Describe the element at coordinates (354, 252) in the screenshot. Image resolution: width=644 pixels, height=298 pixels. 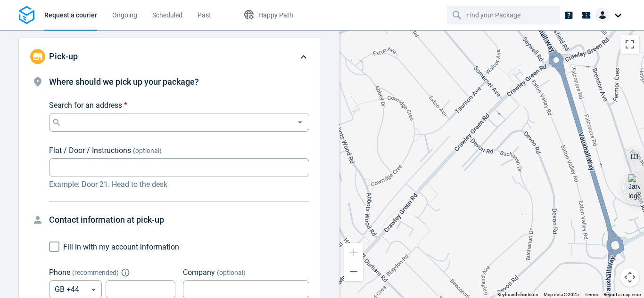
I see `button: Zoom in` at that location.